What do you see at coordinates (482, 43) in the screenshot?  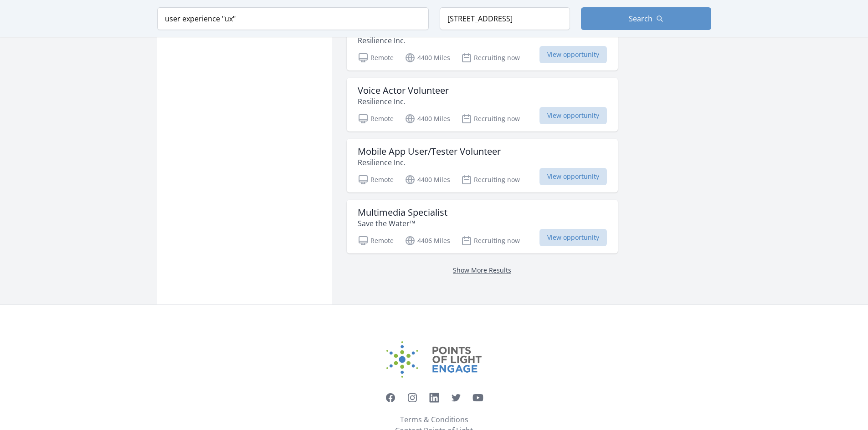 I see `a: Web Team Project Manager Volunteer Resilience Inc. Remote 4400 Miles Recruiting now View opportunity` at bounding box center [482, 43].